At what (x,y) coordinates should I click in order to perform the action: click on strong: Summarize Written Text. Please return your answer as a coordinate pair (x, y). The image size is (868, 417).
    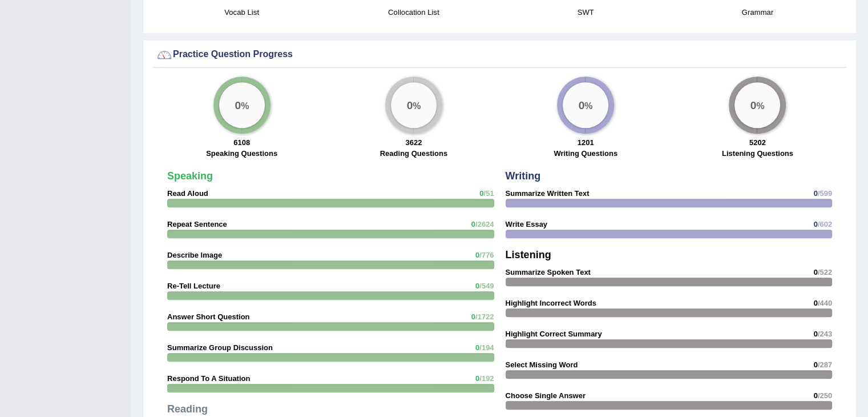
    Looking at the image, I should click on (547, 193).